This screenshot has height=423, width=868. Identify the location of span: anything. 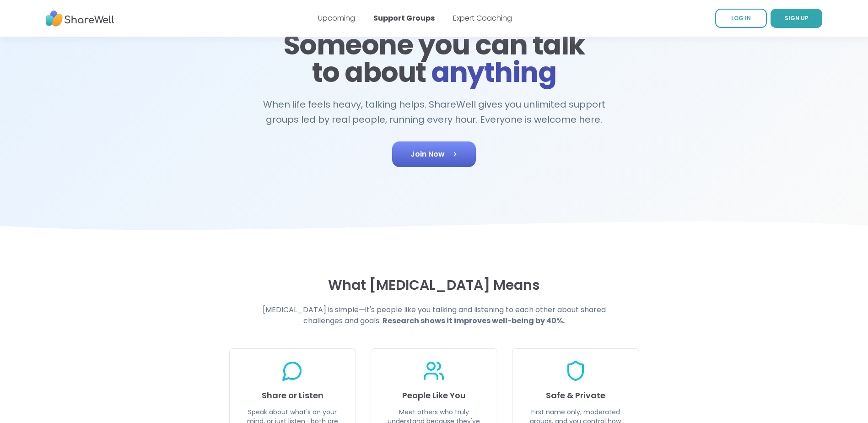
(493, 72).